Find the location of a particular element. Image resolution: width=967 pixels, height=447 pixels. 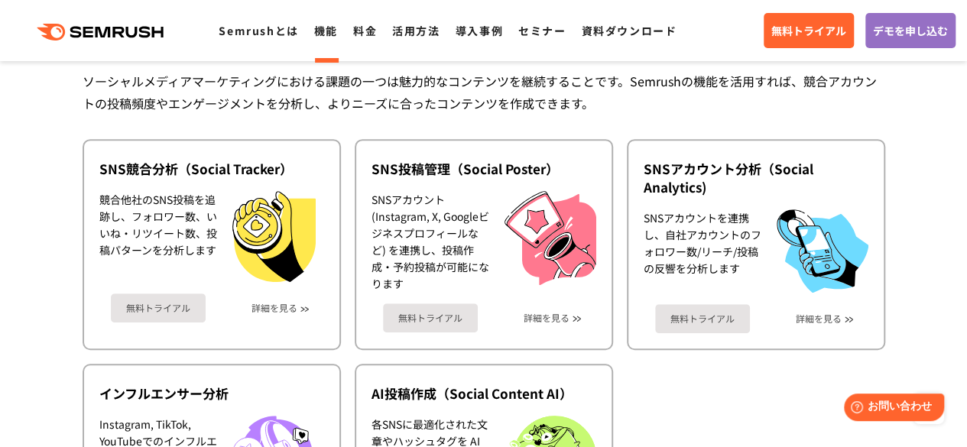

div: AI投稿作成（Social Content AI） is located at coordinates (484, 394).